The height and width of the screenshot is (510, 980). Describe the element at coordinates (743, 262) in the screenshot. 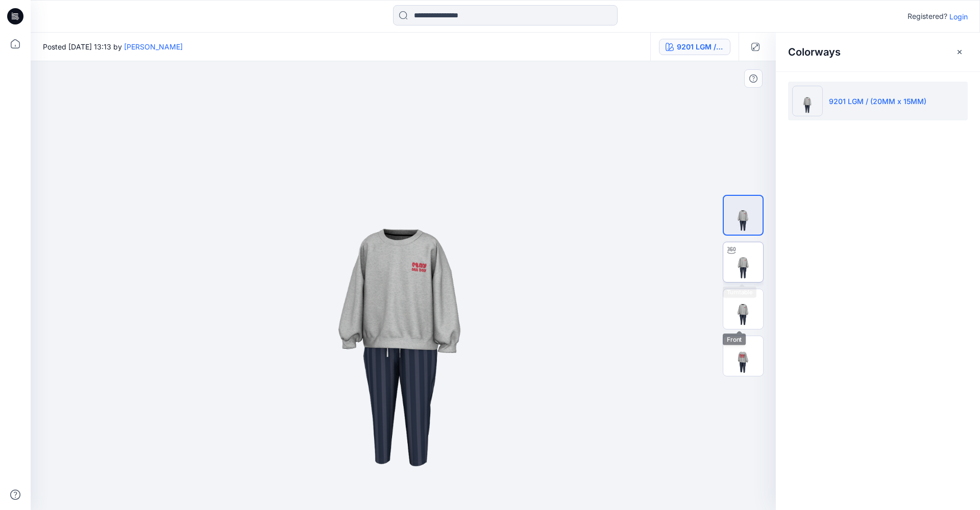

I see `img: Turntable` at that location.